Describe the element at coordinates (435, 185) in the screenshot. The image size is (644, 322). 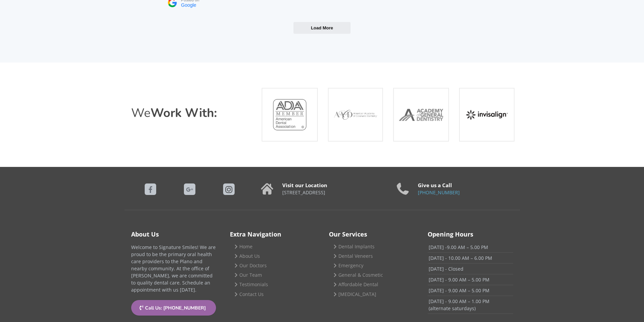
I see `strong: Give us a Call` at that location.